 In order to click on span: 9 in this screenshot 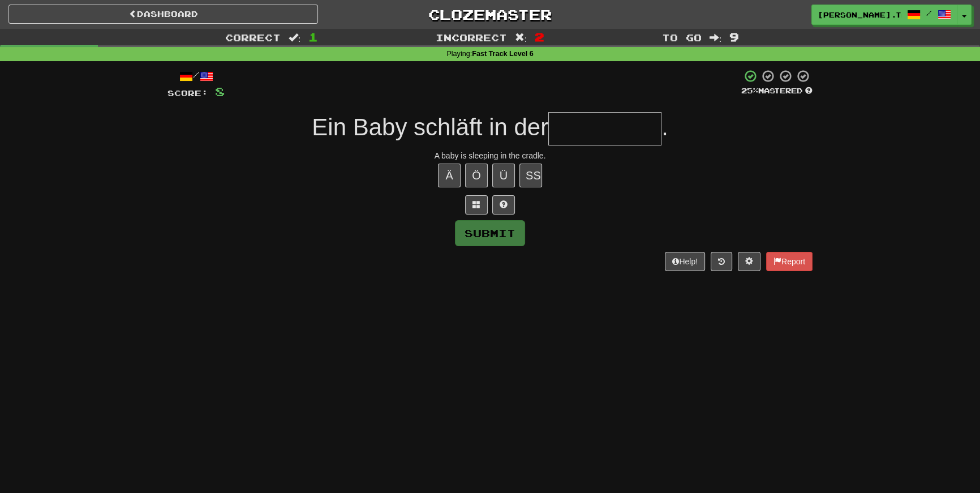, I will do `click(734, 37)`.